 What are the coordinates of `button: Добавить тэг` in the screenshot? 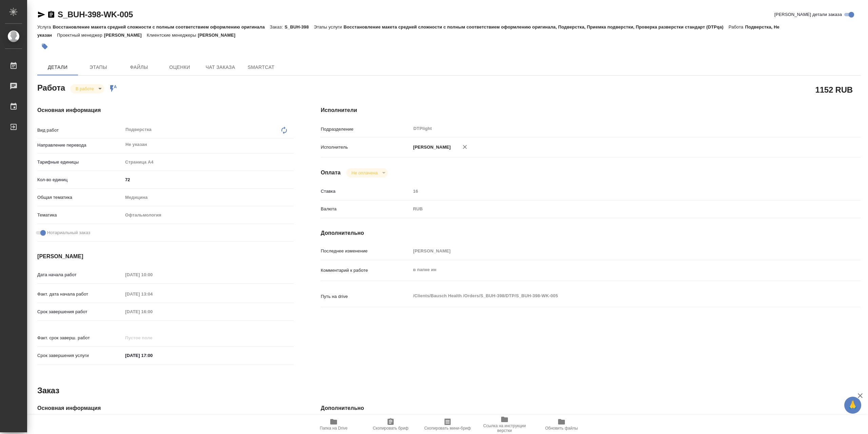 It's located at (44, 46).